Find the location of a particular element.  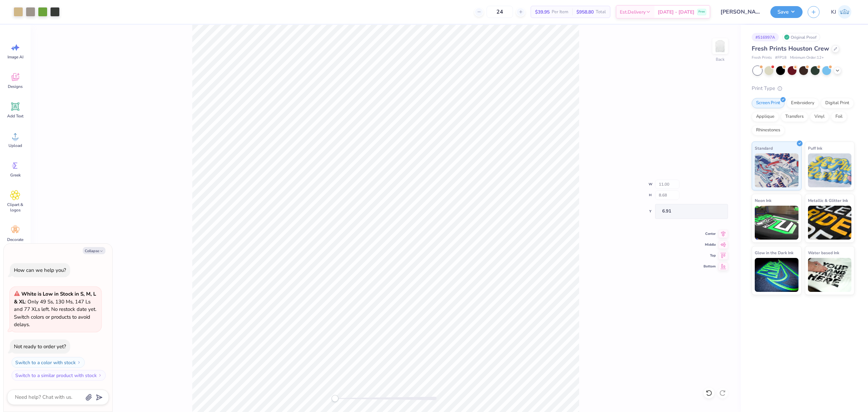

span: Fresh Prints is located at coordinates (761, 58).